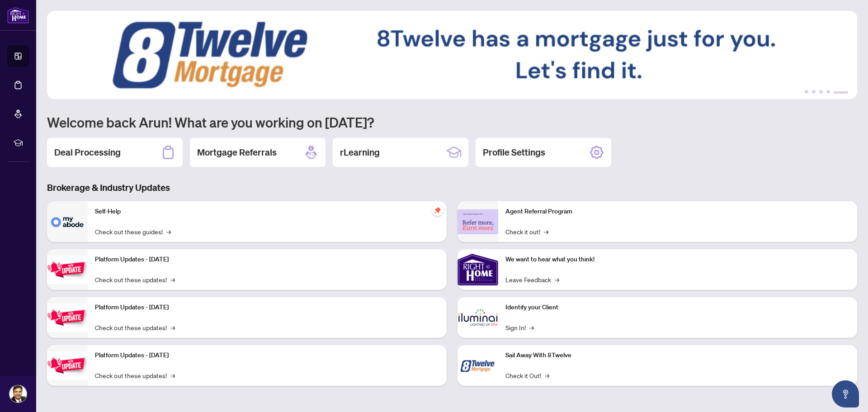 Image resolution: width=868 pixels, height=412 pixels. I want to click on img: Slide 4, so click(453, 55).